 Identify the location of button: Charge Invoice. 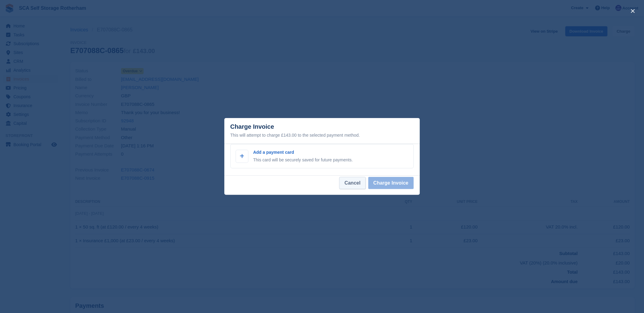
(391, 184).